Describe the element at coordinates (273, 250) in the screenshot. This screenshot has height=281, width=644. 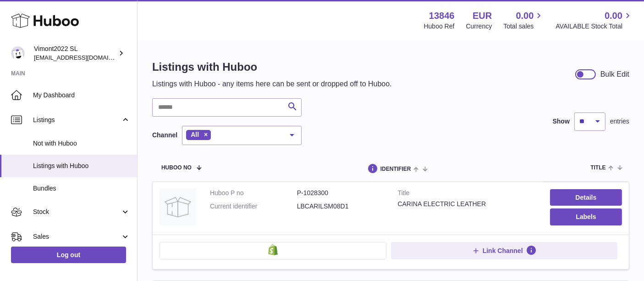
I see `img: shopify-small.png` at that location.